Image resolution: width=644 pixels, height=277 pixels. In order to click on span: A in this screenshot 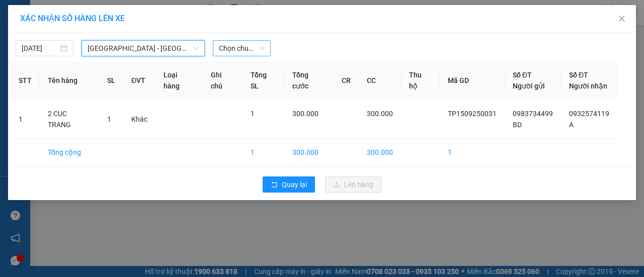, I will do `click(571, 125)`.